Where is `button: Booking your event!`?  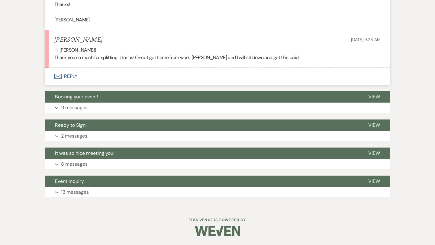
button: Booking your event! is located at coordinates (202, 97).